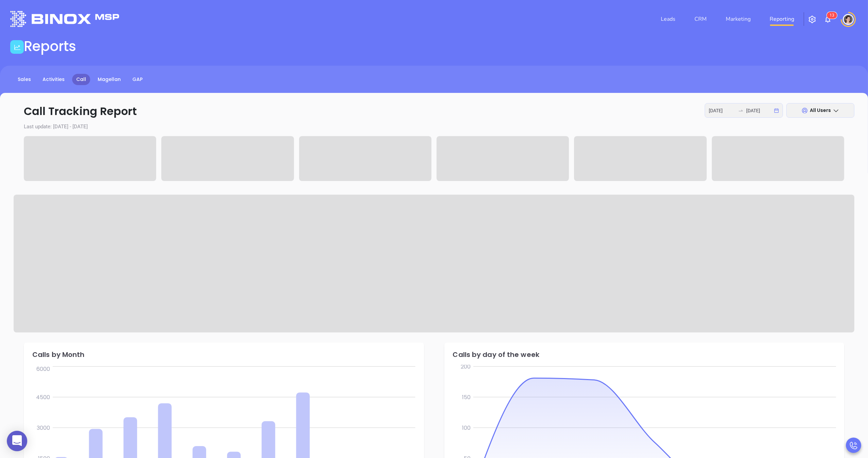 Image resolution: width=868 pixels, height=458 pixels. Describe the element at coordinates (43, 369) in the screenshot. I see `tspan: 6000` at that location.